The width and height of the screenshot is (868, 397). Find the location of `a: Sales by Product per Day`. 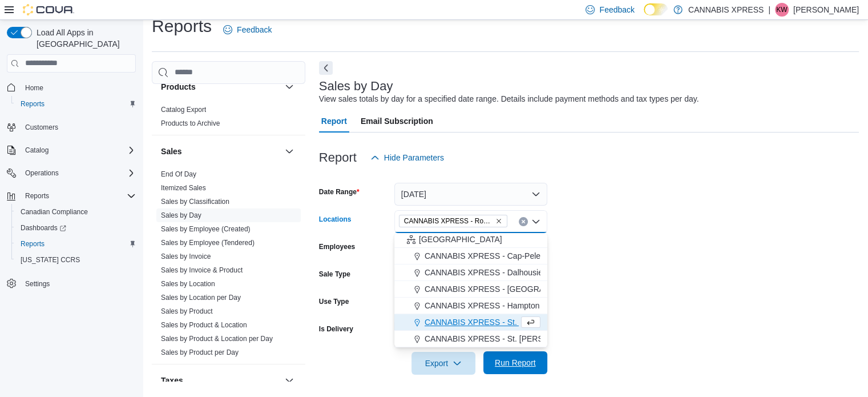

a: Sales by Product per Day is located at coordinates (200, 352).